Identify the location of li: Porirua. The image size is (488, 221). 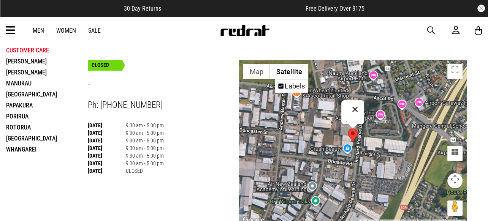
(47, 116).